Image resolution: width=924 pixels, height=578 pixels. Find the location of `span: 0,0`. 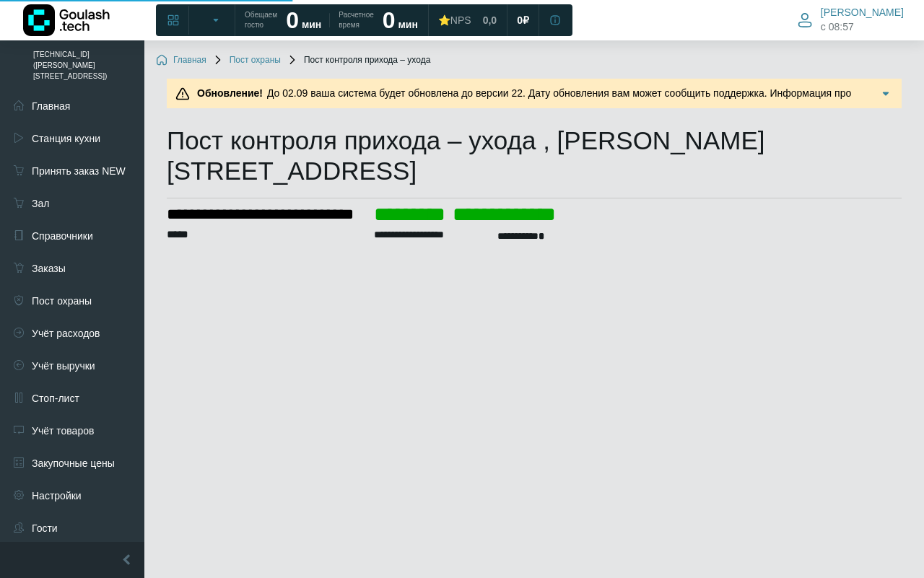

span: 0,0 is located at coordinates (489, 20).